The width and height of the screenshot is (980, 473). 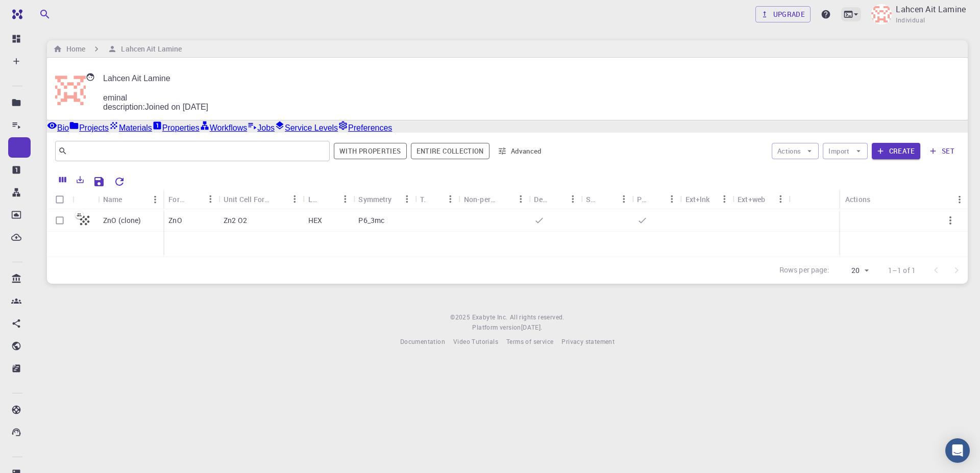 What do you see at coordinates (942, 151) in the screenshot?
I see `button: set` at bounding box center [942, 151].